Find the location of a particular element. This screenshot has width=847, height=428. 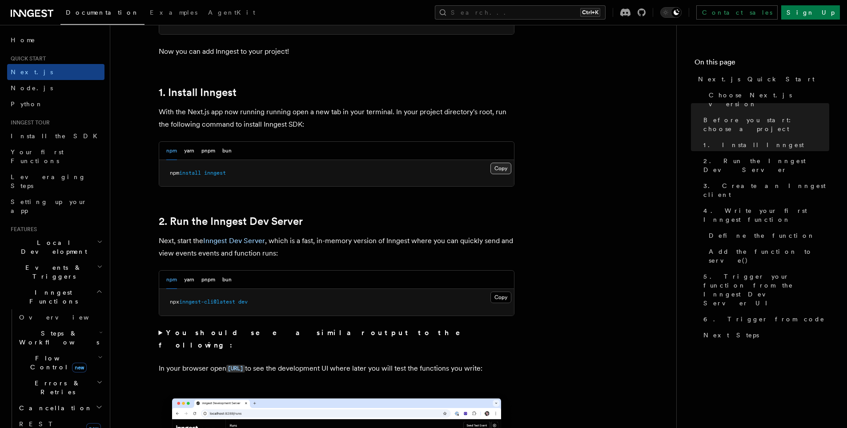

span: Before you start: choose a project is located at coordinates (766, 124).